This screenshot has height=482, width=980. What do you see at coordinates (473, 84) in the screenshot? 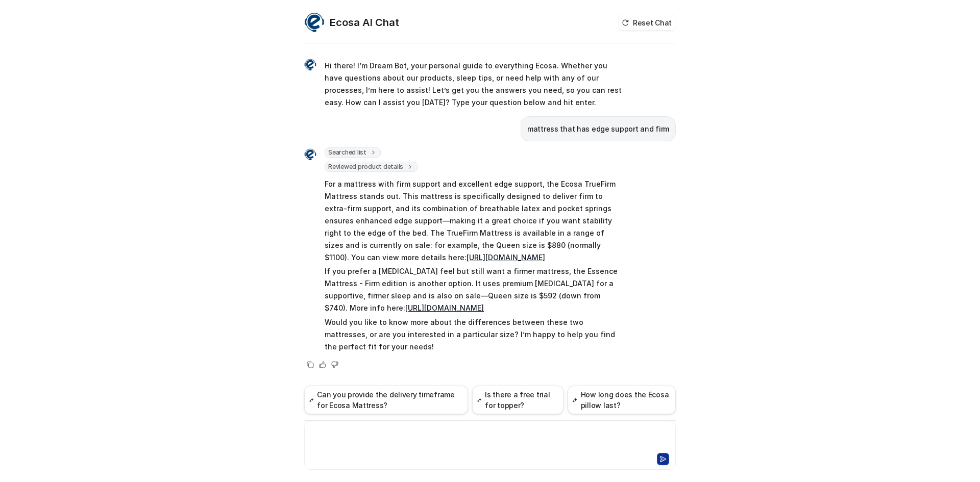
I see `p: Hi there! I’m Dream Bot, your personal guide to everything Ecosa. Whether you have questions abou...` at bounding box center [473, 84].